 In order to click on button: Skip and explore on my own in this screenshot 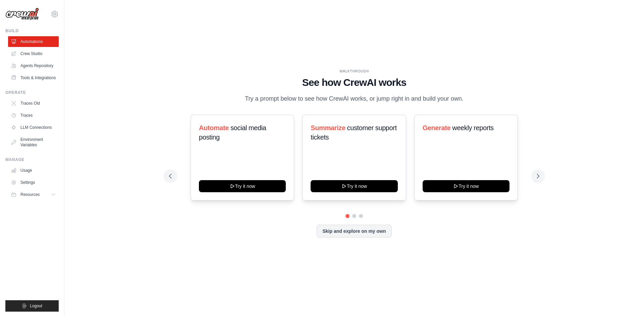, I will do `click(354, 231)`.